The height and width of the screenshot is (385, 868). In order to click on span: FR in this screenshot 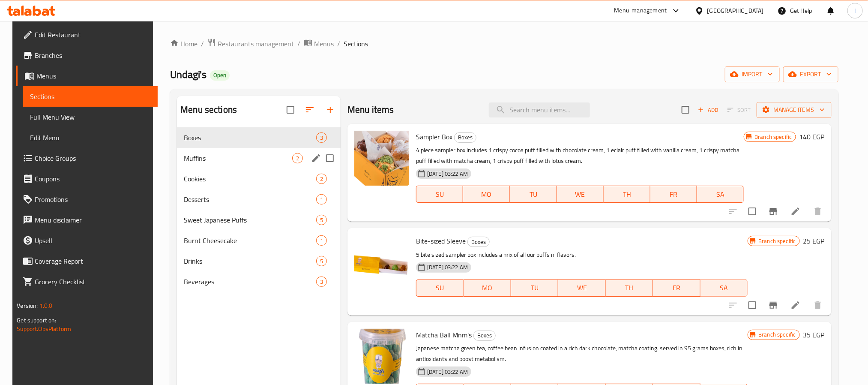, I will do `click(673, 194)`.